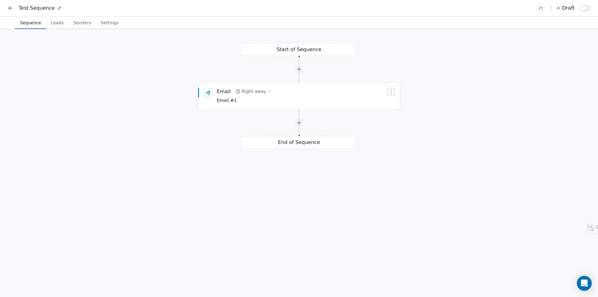 The height and width of the screenshot is (297, 598). Describe the element at coordinates (37, 8) in the screenshot. I see `span: Test Sequence` at that location.